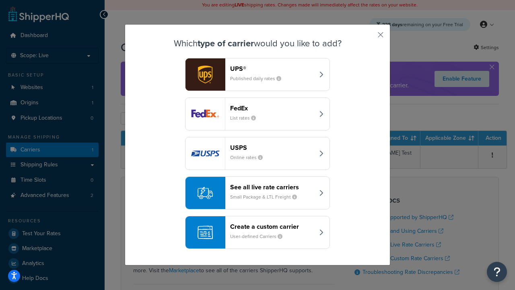 Image resolution: width=515 pixels, height=290 pixels. What do you see at coordinates (258, 43) in the screenshot?
I see `h3: Which would you like to add?` at bounding box center [258, 43].